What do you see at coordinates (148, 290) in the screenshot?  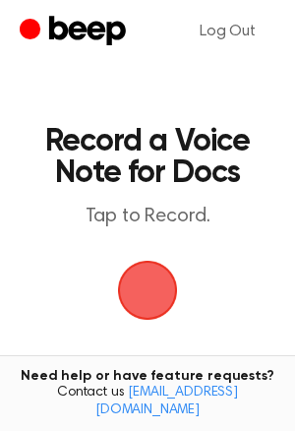 I see `img: Beep Logo` at bounding box center [148, 290].